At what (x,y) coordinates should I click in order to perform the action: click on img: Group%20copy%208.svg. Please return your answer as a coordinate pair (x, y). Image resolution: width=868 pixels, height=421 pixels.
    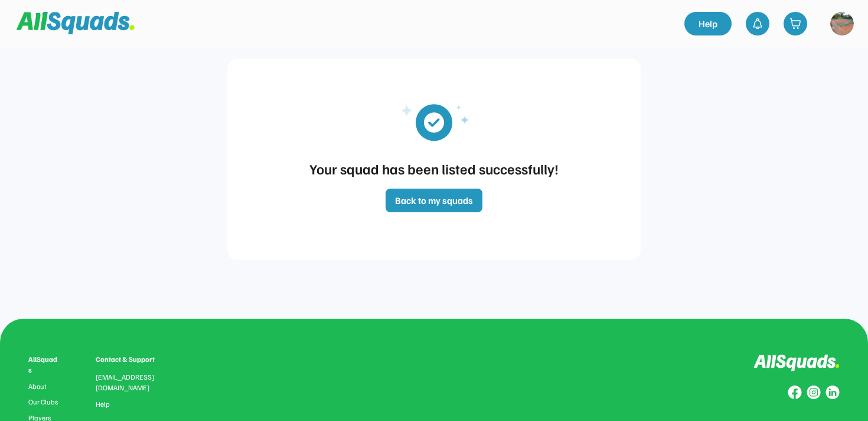
    Looking at the image, I should click on (795, 393).